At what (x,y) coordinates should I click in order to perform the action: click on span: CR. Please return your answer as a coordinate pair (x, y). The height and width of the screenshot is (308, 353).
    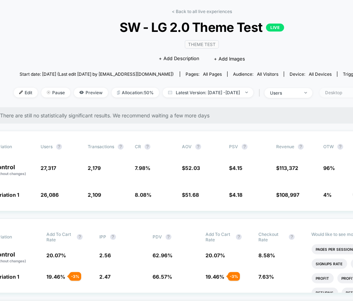
    Looking at the image, I should click on (138, 147).